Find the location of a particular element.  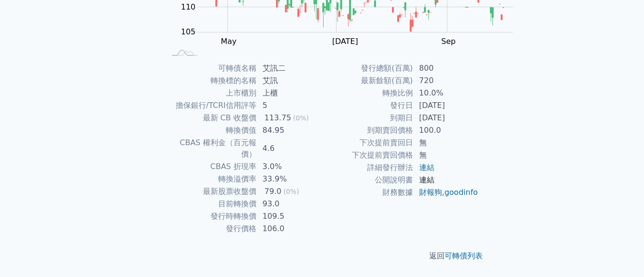

td: 艾訊 is located at coordinates (289, 81).